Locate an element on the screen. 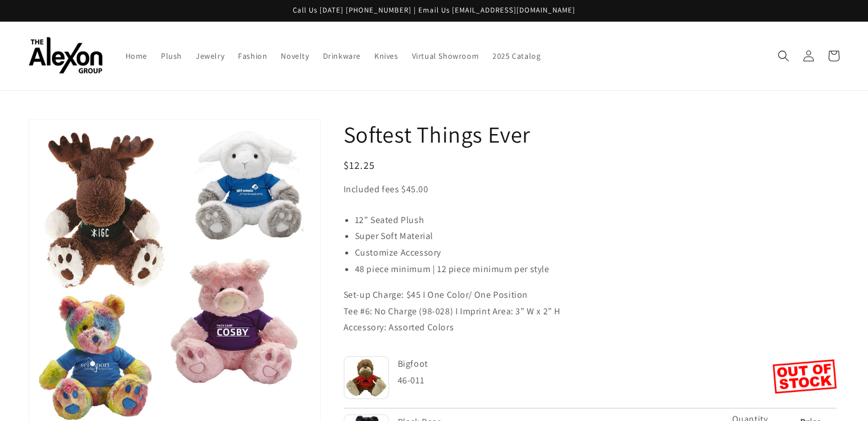  li: Super Soft Material is located at coordinates (597, 237).